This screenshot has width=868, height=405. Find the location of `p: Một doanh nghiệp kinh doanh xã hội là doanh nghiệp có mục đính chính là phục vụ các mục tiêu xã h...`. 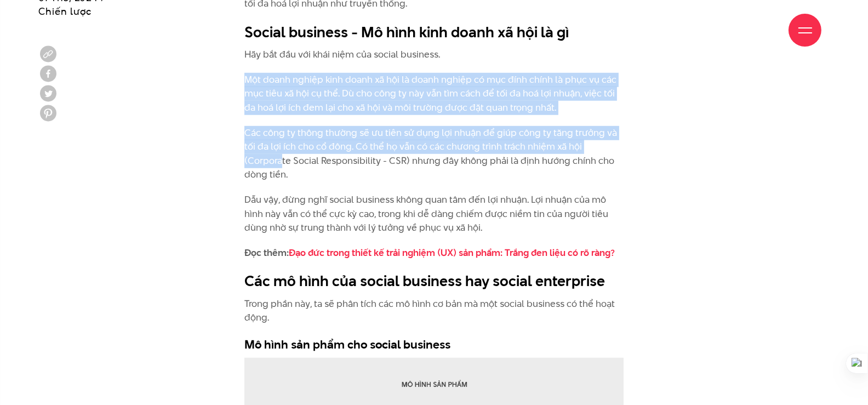

p: Một doanh nghiệp kinh doanh xã hội là doanh nghiệp có mục đính chính là phục vụ các mục tiêu xã h... is located at coordinates (434, 94).